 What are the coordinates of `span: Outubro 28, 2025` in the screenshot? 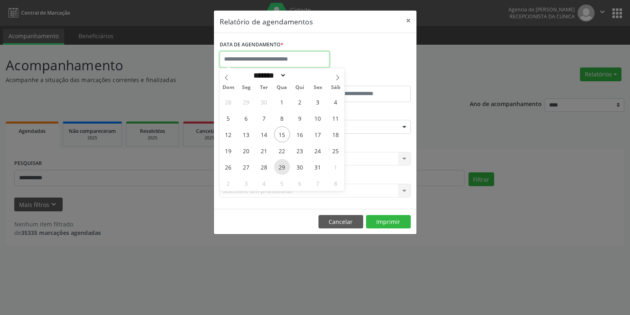 It's located at (264, 167).